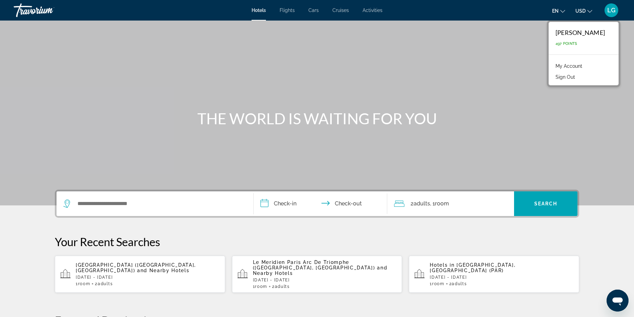  What do you see at coordinates (546, 204) in the screenshot?
I see `span: Search` at bounding box center [546, 204].